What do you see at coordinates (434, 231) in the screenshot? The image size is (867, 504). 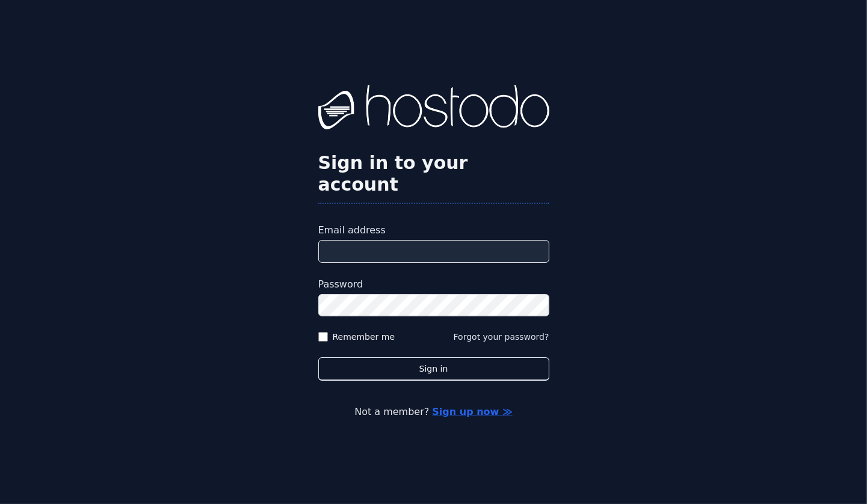 I see `label: Email address` at bounding box center [434, 231].